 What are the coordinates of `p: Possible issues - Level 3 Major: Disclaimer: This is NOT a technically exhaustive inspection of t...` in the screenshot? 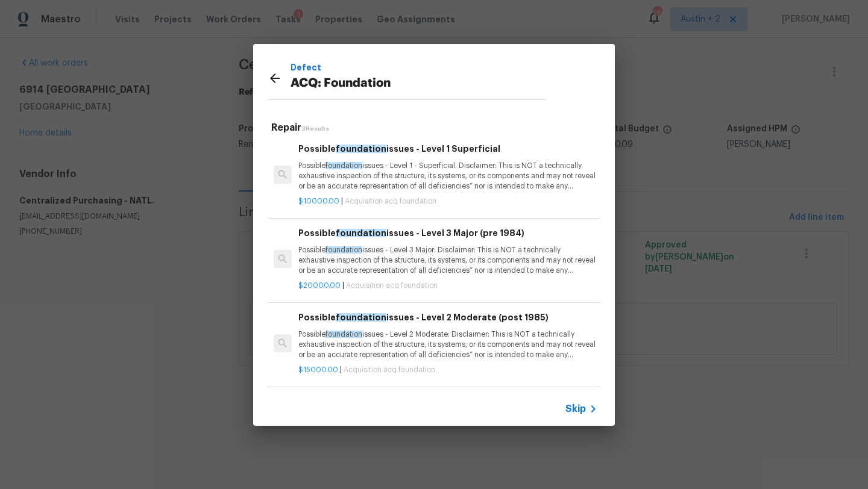 It's located at (448, 260).